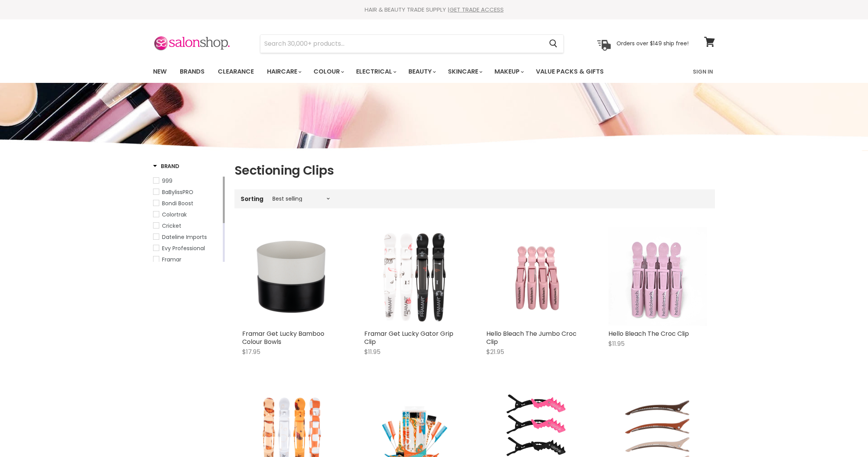  What do you see at coordinates (422, 71) in the screenshot?
I see `a: Beauty` at bounding box center [422, 71].